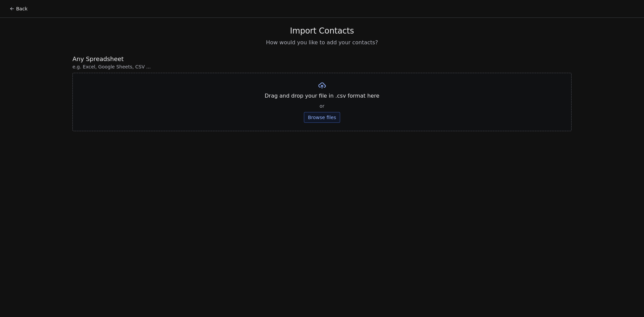 This screenshot has width=644, height=317. I want to click on span: Import Contacts, so click(322, 31).